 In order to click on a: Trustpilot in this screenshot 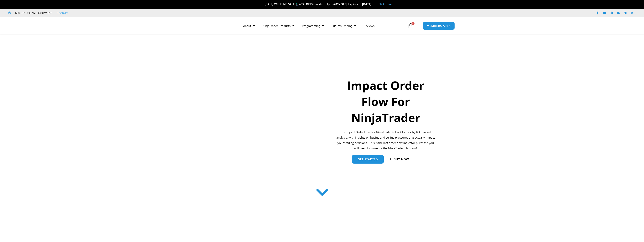, I will do `click(63, 13)`.